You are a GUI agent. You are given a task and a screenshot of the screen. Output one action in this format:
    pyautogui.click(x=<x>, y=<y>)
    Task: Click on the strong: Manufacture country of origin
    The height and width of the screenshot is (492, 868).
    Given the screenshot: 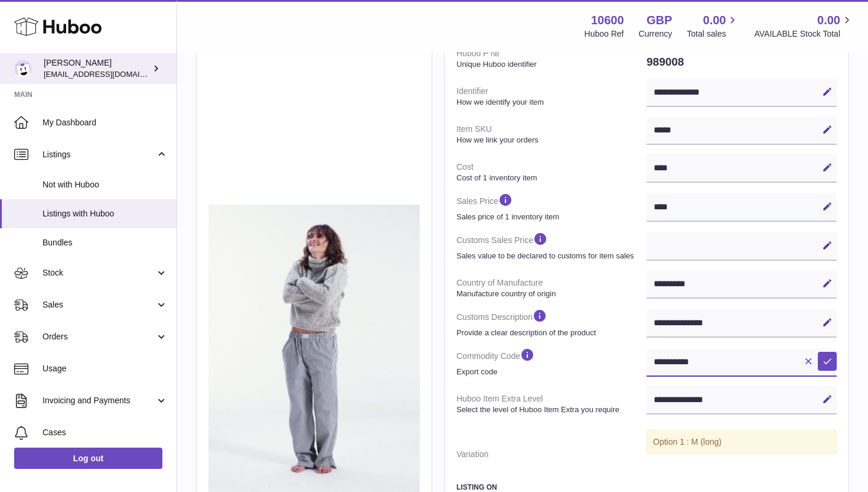 What is the action you would take?
    pyautogui.click(x=550, y=294)
    